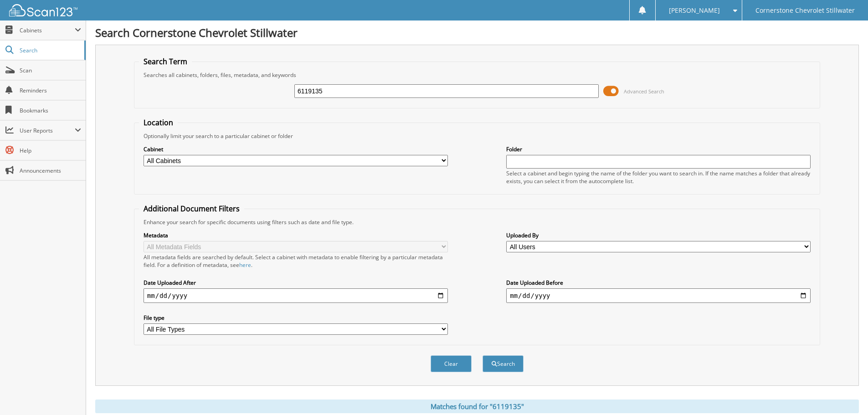 The width and height of the screenshot is (868, 415). Describe the element at coordinates (296, 296) in the screenshot. I see `input: start` at that location.